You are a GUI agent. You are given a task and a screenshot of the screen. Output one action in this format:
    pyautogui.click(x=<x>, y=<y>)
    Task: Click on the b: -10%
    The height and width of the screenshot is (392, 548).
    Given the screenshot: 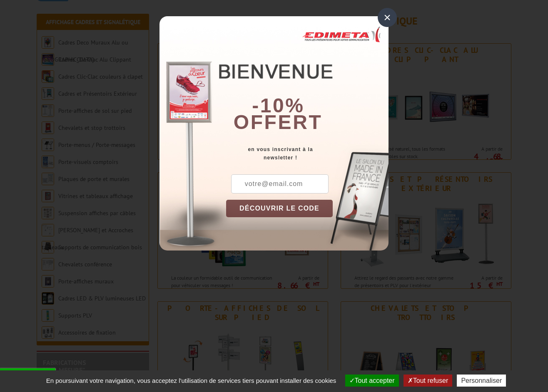 What is the action you would take?
    pyautogui.click(x=278, y=106)
    